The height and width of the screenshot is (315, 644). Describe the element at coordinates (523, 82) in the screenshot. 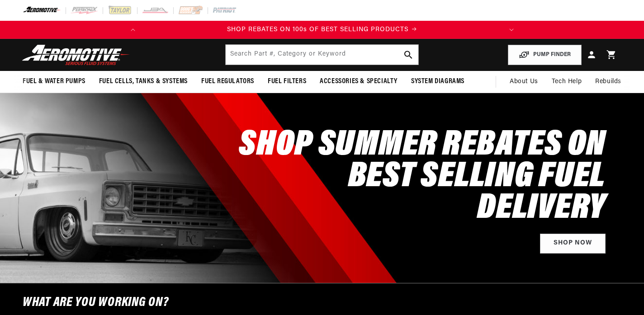

I see `a: About Us` at that location.